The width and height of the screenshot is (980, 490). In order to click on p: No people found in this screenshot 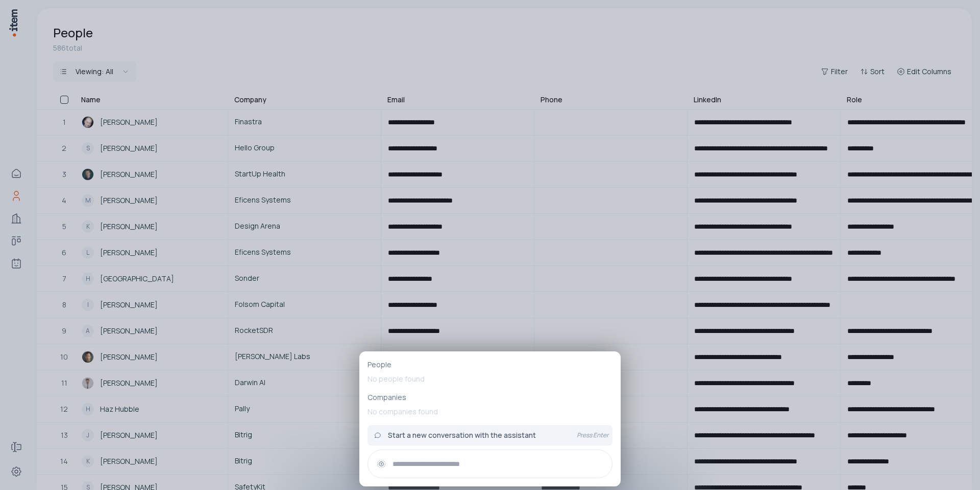, I will do `click(490, 379)`.